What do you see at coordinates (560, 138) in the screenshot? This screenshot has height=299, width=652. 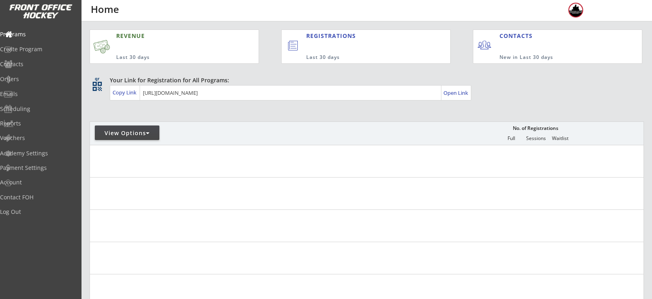 I see `div: Waitlist` at bounding box center [560, 138].